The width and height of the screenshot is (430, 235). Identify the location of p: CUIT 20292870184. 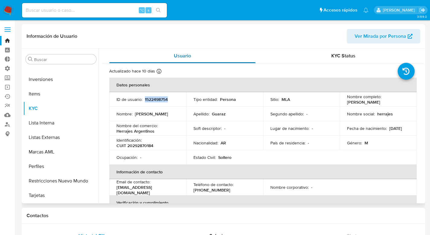
(135, 146).